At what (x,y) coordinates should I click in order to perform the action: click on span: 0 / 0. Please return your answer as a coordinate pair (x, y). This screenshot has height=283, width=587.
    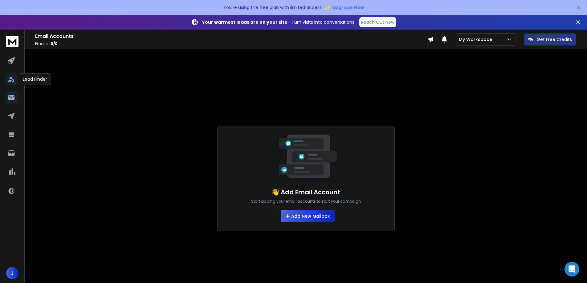
    Looking at the image, I should click on (54, 43).